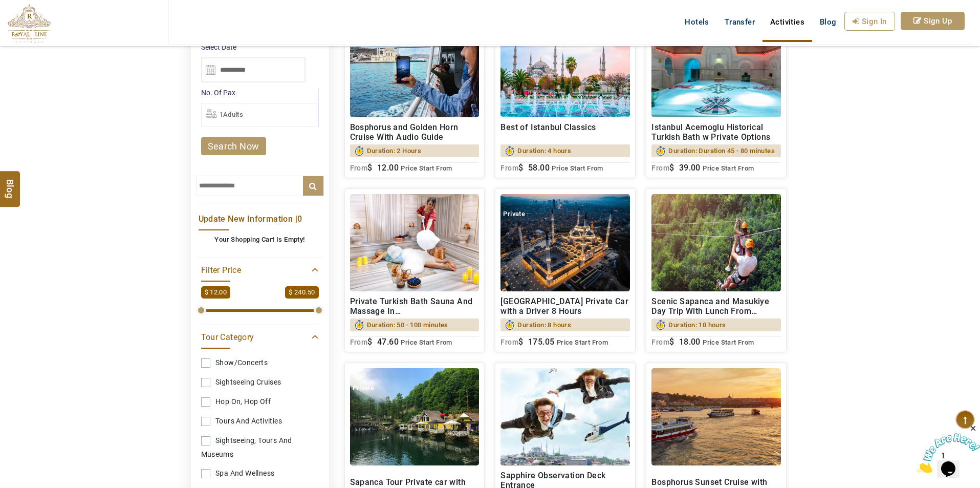  Describe the element at coordinates (407, 325) in the screenshot. I see `span: Duration: 50 - 100 minutes` at that location.